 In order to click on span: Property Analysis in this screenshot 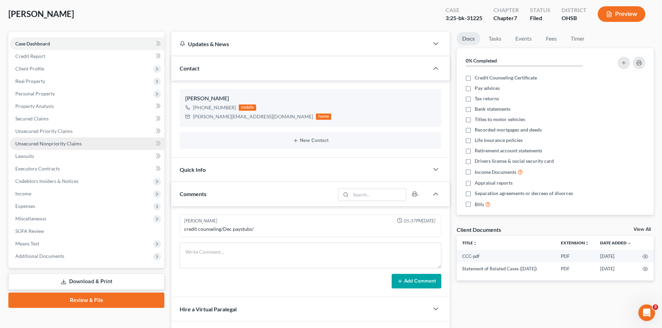, I will do `click(34, 106)`.